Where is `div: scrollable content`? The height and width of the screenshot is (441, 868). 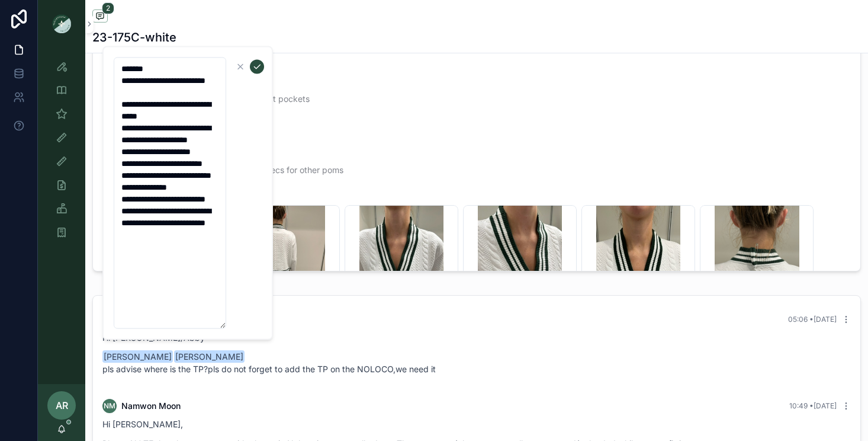
div: scrollable content is located at coordinates (61, 153).